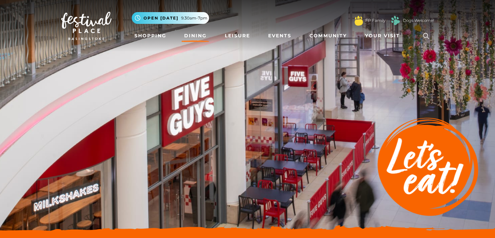  Describe the element at coordinates (86, 26) in the screenshot. I see `img: Festival Place Logo` at that location.